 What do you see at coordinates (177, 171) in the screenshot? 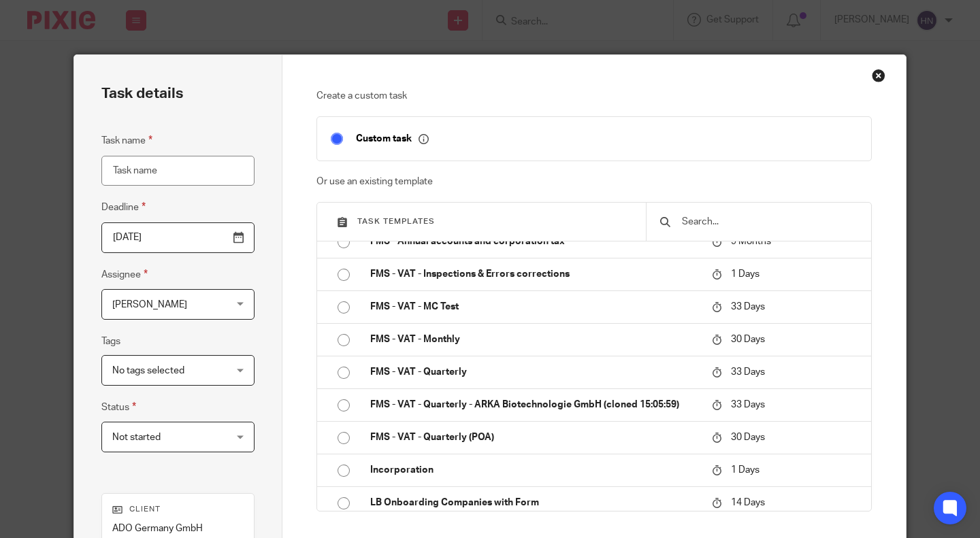
I see `input: Task name` at bounding box center [177, 171].